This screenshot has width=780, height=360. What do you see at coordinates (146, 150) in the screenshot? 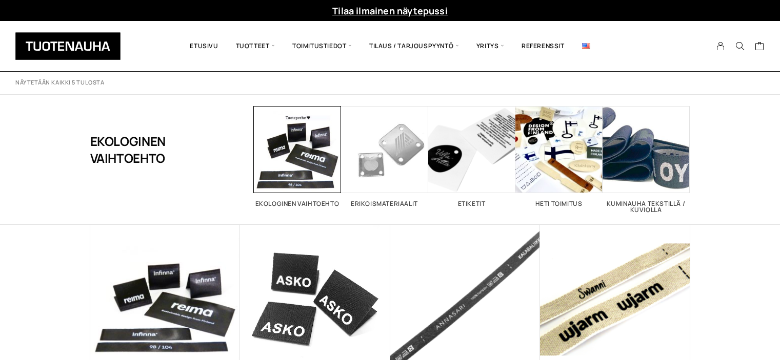
I see `h1: Ekologinen vaihtoehto` at bounding box center [146, 150].